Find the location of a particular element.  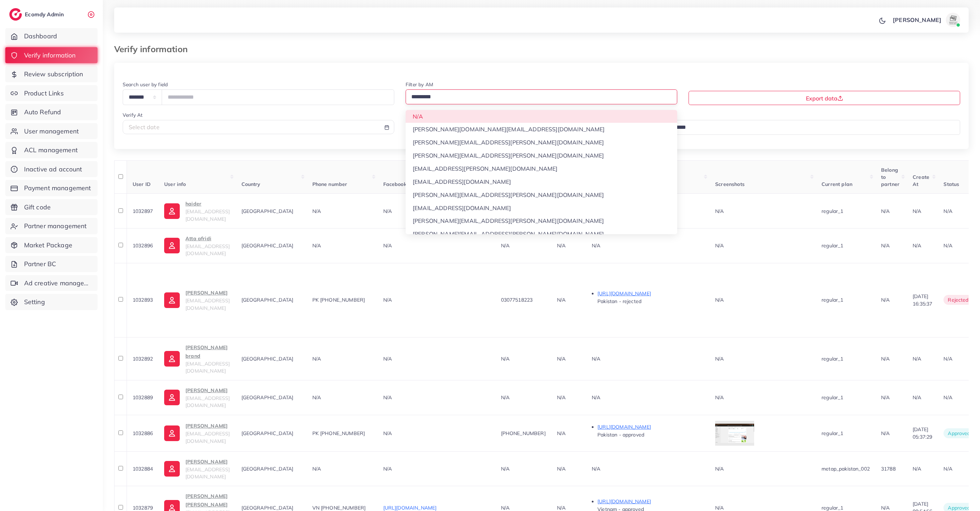

span: Dashboard is located at coordinates (40, 36).